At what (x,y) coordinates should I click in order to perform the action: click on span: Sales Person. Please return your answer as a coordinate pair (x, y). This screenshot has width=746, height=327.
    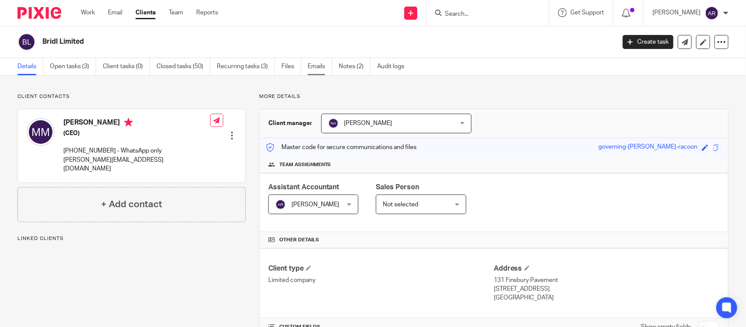
    Looking at the image, I should click on (397, 187).